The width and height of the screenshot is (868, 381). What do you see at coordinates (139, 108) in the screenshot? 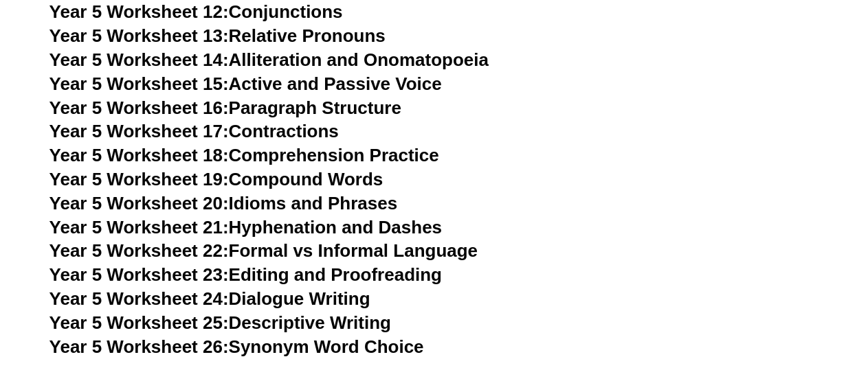
I see `span: Year 5 Worksheet 16:` at bounding box center [139, 108].